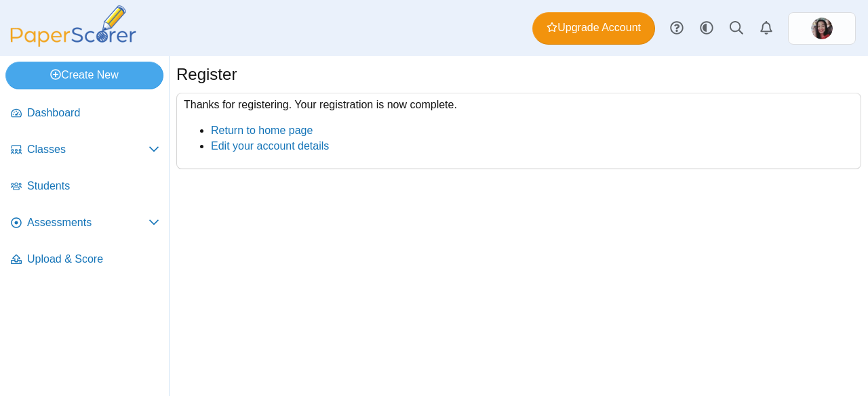  What do you see at coordinates (85, 187) in the screenshot?
I see `a: Students` at bounding box center [85, 187].